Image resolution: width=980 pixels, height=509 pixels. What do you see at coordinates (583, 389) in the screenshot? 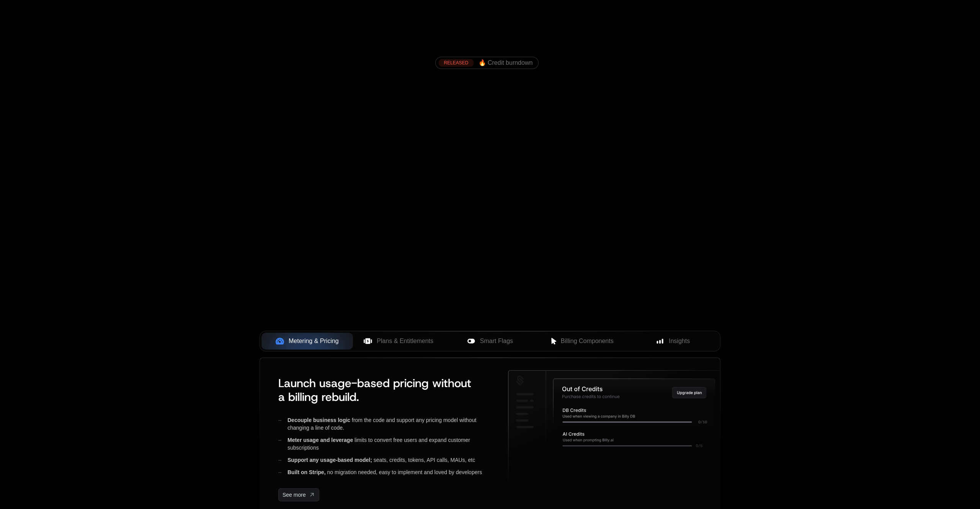
I see `g: Out of Credits` at bounding box center [583, 389].